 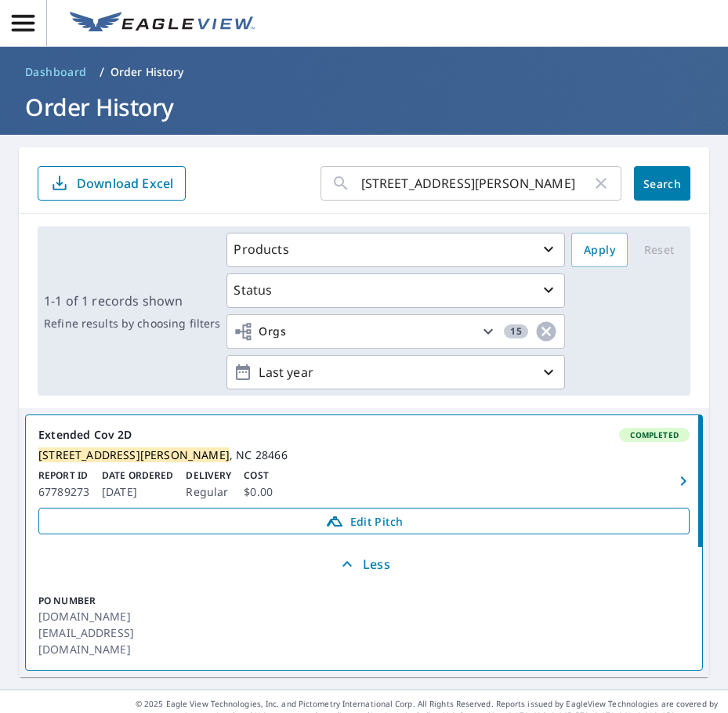 I want to click on button: Status, so click(x=395, y=291).